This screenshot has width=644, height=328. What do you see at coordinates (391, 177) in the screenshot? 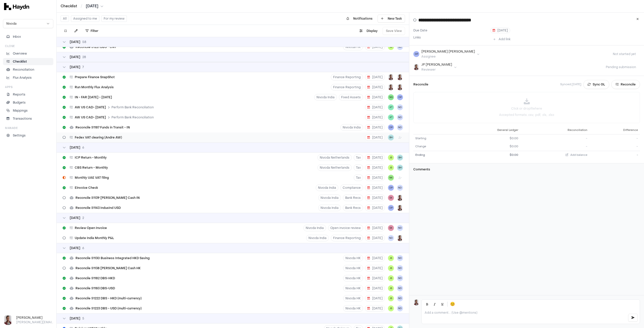
I see `span: NK` at bounding box center [391, 177].